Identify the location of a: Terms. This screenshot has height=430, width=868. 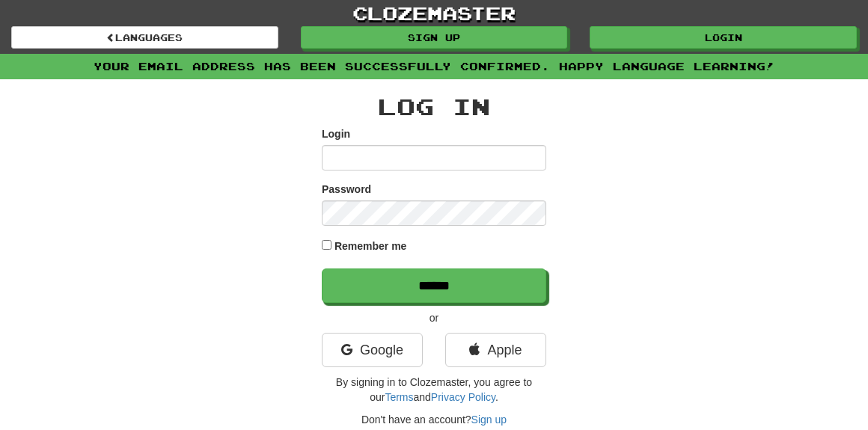
(399, 398).